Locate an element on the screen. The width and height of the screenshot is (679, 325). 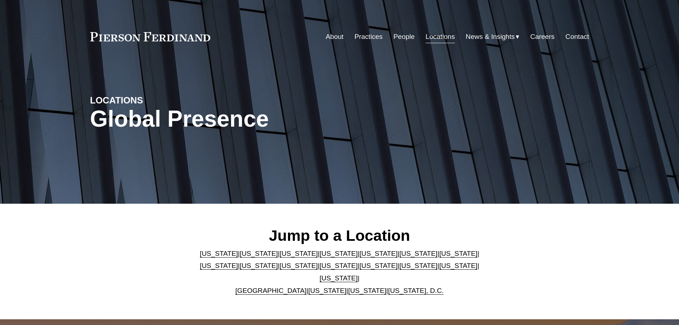
a: Careers is located at coordinates (542, 37).